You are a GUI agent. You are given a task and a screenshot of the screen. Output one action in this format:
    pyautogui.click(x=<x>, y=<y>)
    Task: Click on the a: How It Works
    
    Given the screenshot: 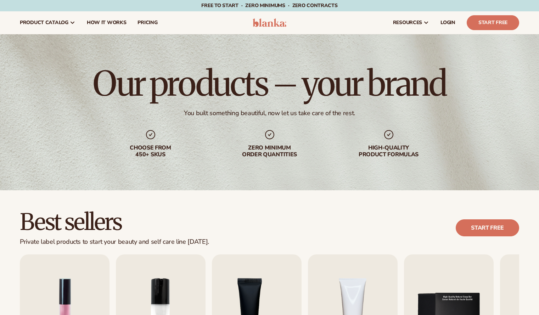 What is the action you would take?
    pyautogui.click(x=107, y=23)
    